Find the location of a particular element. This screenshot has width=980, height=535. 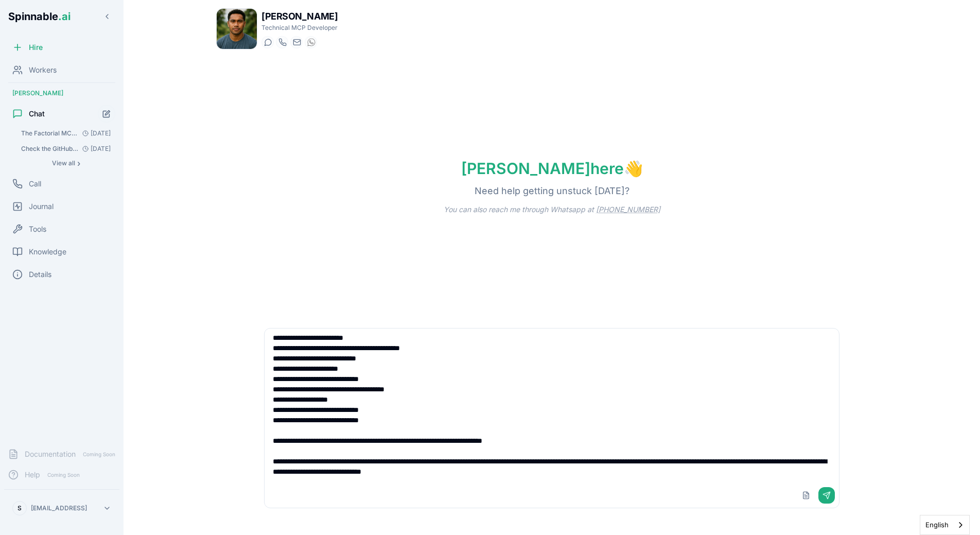

a: English is located at coordinates (944, 524).